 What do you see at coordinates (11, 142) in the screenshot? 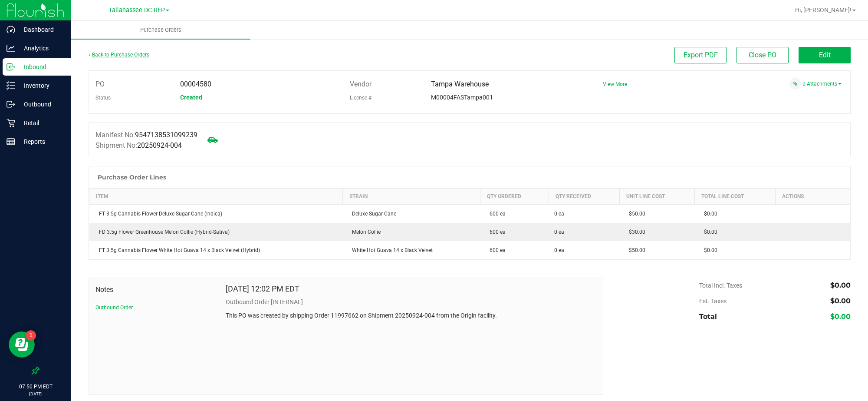
I see `inline-svg: Reports` at bounding box center [11, 142].